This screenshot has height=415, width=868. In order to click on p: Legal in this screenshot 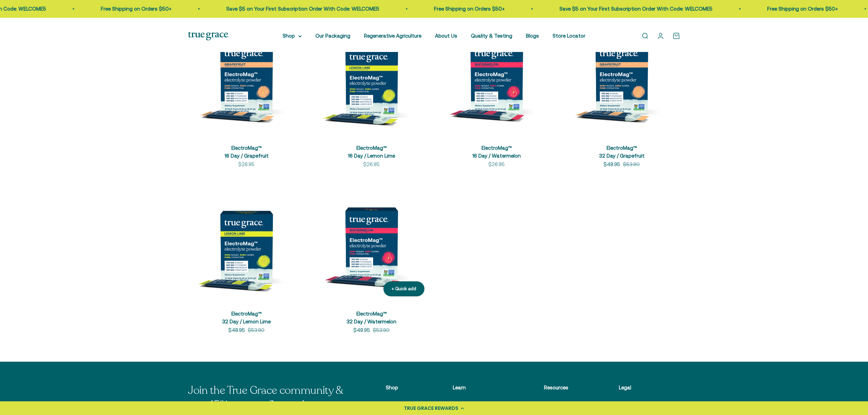, I will do `click(642, 388)`.